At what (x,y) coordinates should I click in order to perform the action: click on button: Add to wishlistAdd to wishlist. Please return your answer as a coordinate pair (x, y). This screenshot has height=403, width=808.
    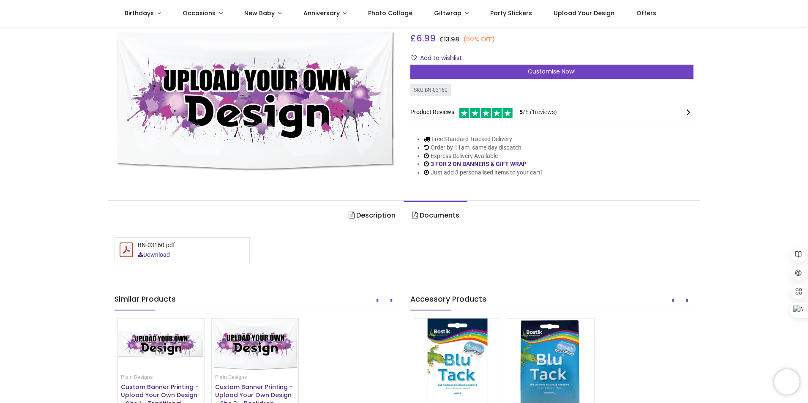
    Looking at the image, I should click on (440, 58).